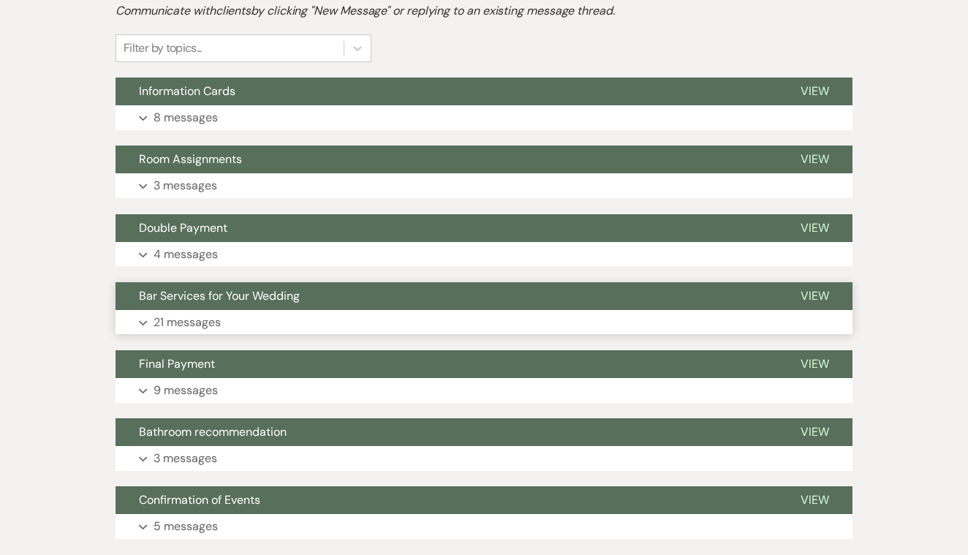 The height and width of the screenshot is (555, 968). Describe the element at coordinates (484, 391) in the screenshot. I see `button: 9 messages` at that location.